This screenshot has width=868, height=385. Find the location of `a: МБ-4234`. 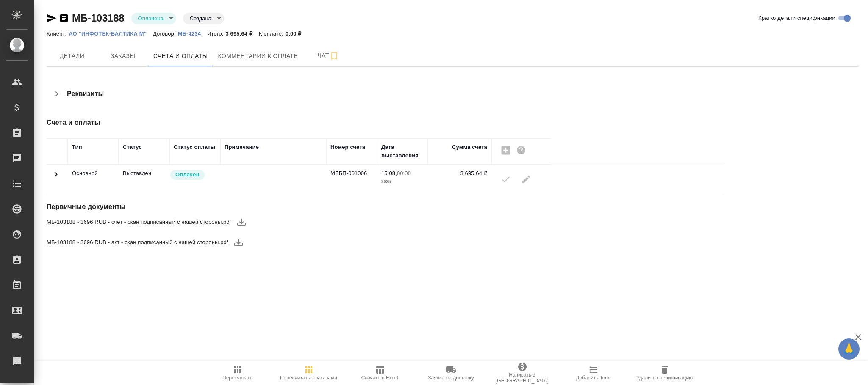

a: МБ-4234 is located at coordinates (192, 33).